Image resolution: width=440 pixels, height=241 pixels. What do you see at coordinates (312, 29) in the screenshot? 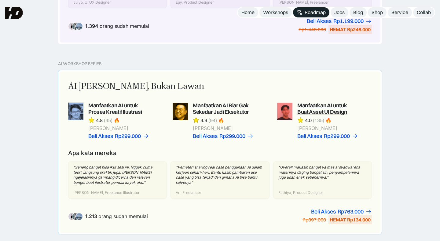
I see `div: Rp1.445.000` at bounding box center [312, 29].